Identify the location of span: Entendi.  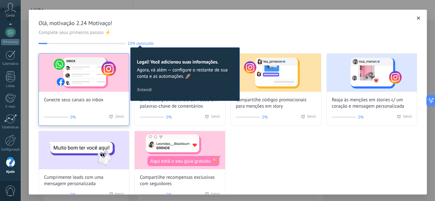
(144, 90).